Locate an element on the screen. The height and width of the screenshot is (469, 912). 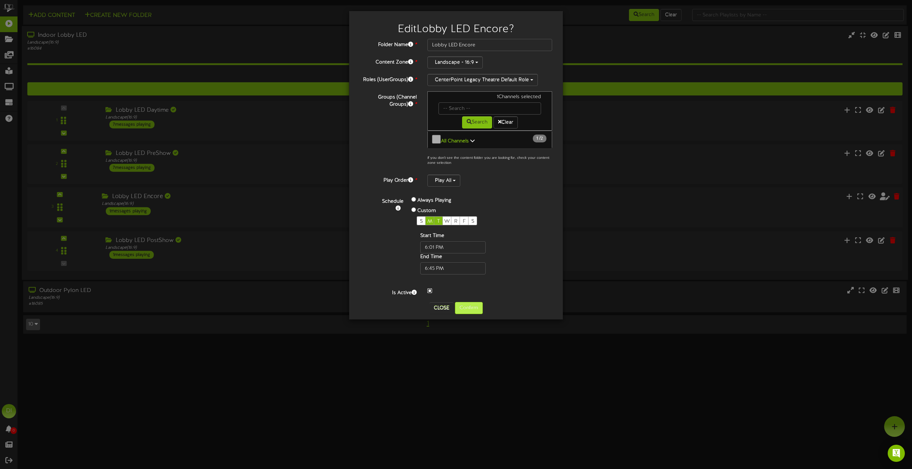
span: 1 is located at coordinates (538, 139).